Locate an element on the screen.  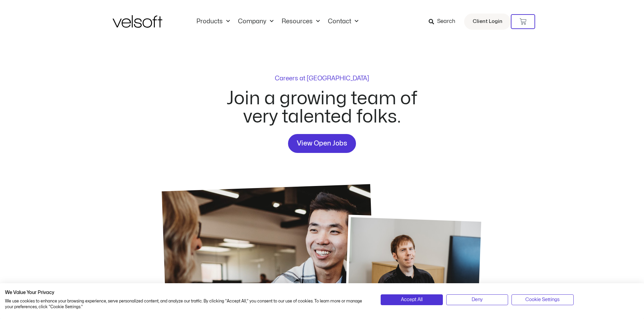
a: View Open Jobs is located at coordinates (322, 143).